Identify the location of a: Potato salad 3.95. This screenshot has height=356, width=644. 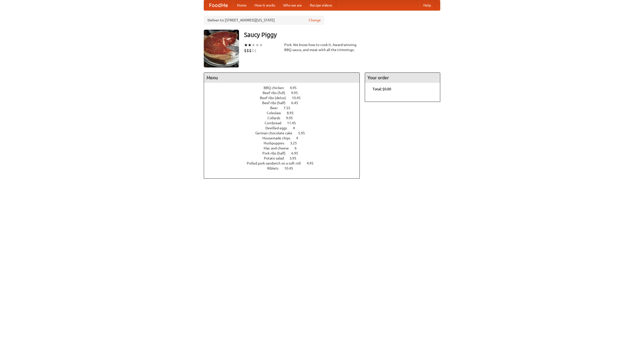
(285, 158).